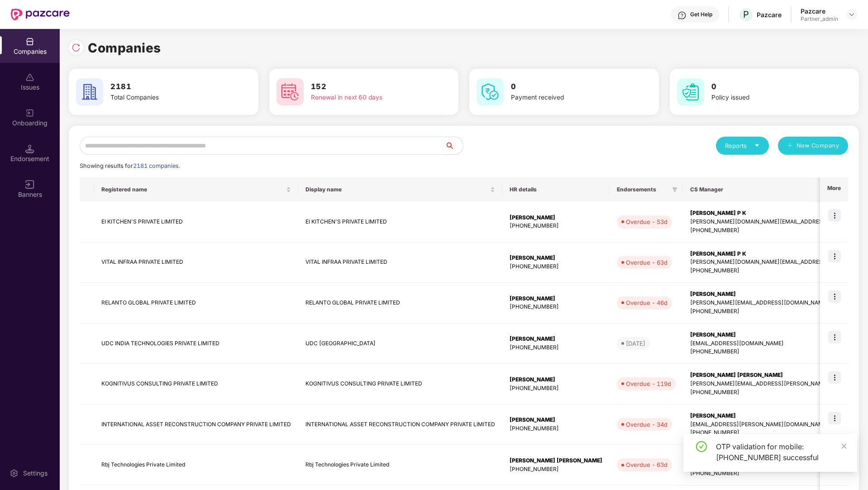 The width and height of the screenshot is (868, 490). I want to click on th: HR details, so click(556, 190).